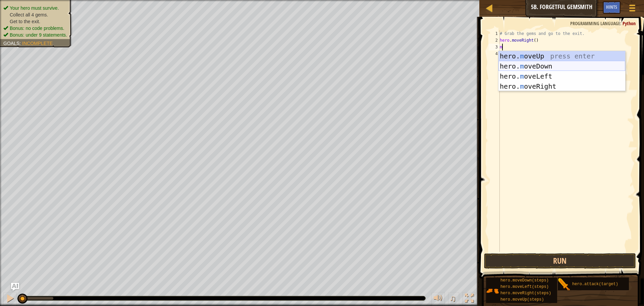  What do you see at coordinates (25, 21) in the screenshot?
I see `span: Get to the exit.` at bounding box center [25, 21].